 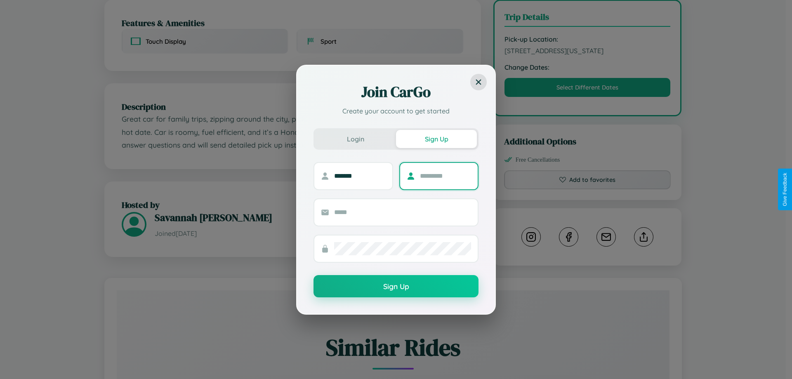 What do you see at coordinates (396, 111) in the screenshot?
I see `p: Create your account to get started` at bounding box center [396, 111].